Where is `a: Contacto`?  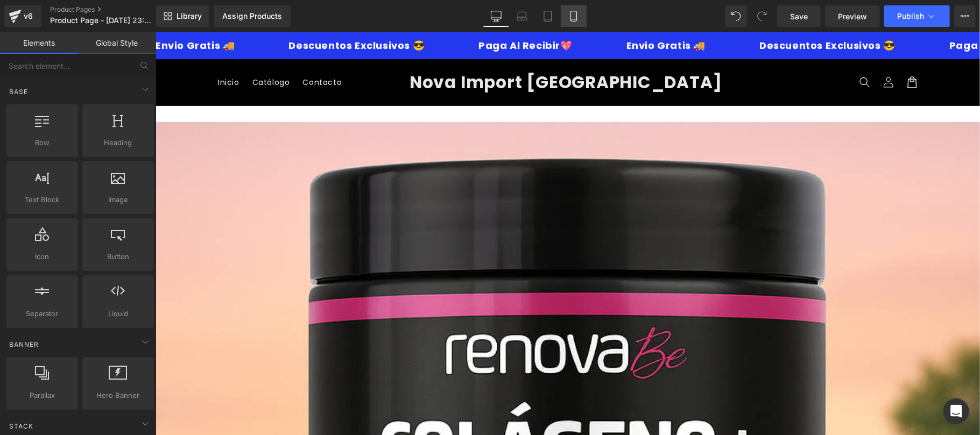
a: Contacto is located at coordinates (166, 50).